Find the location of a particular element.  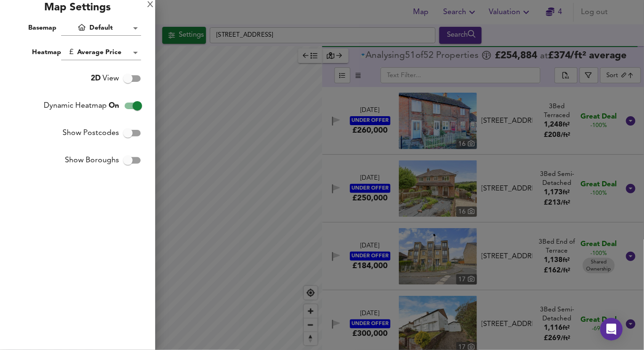

span: View is located at coordinates (105, 79).